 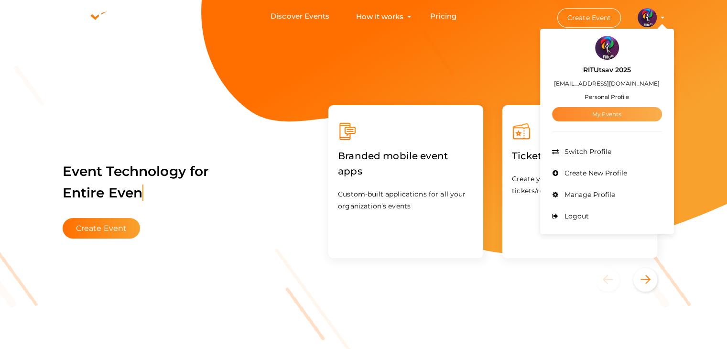 What do you see at coordinates (607, 70) in the screenshot?
I see `label: RITUtsav 2025` at bounding box center [607, 70].